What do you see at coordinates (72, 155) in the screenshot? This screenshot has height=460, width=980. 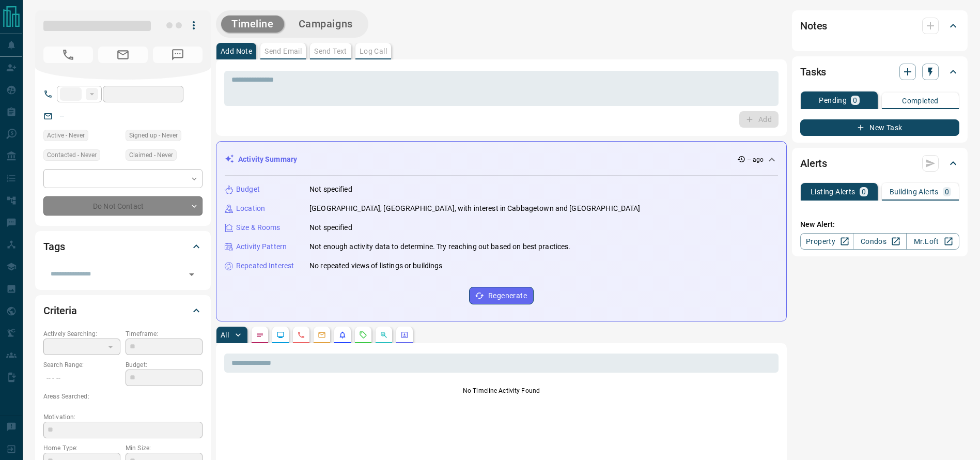 I see `span: Contacted - Never` at bounding box center [72, 155].